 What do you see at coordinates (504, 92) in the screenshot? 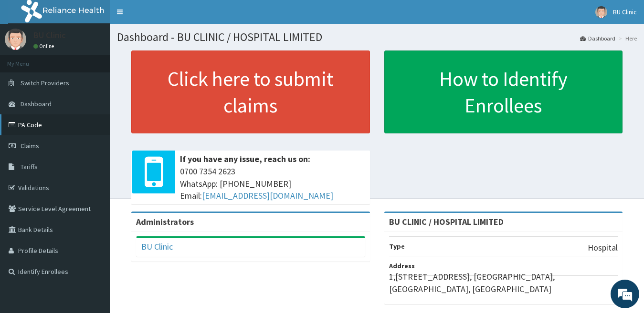
I see `a: How to Identify Enrollees` at bounding box center [504, 92].